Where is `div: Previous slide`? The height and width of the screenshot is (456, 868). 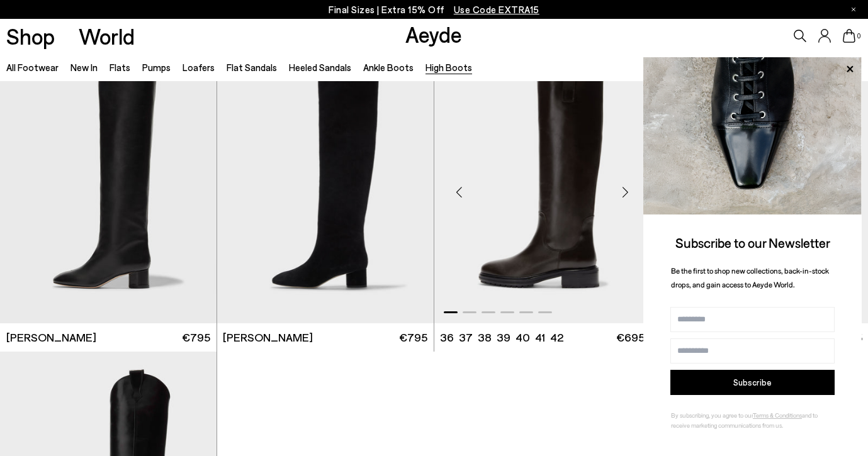 div: Previous slide is located at coordinates (460, 192).